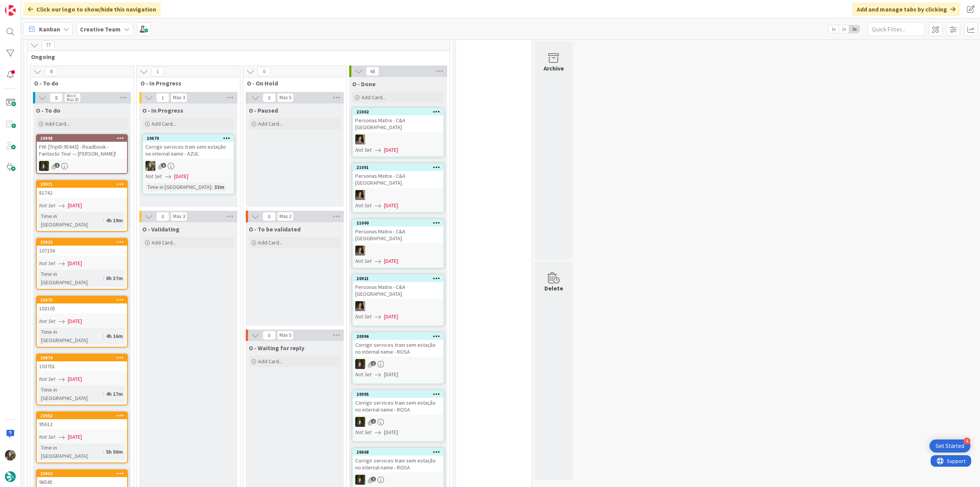 Image resolution: width=980 pixels, height=487 pixels. What do you see at coordinates (161, 229) in the screenshot?
I see `span: O - Validating` at bounding box center [161, 229].